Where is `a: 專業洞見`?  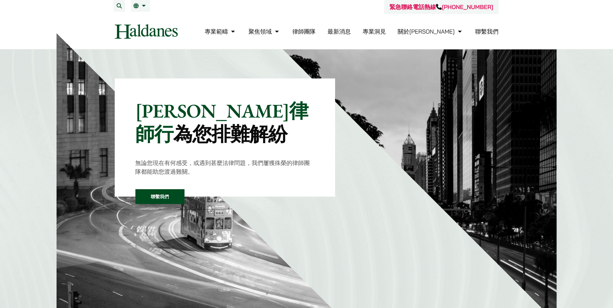
a: 專業洞見 is located at coordinates (374, 31).